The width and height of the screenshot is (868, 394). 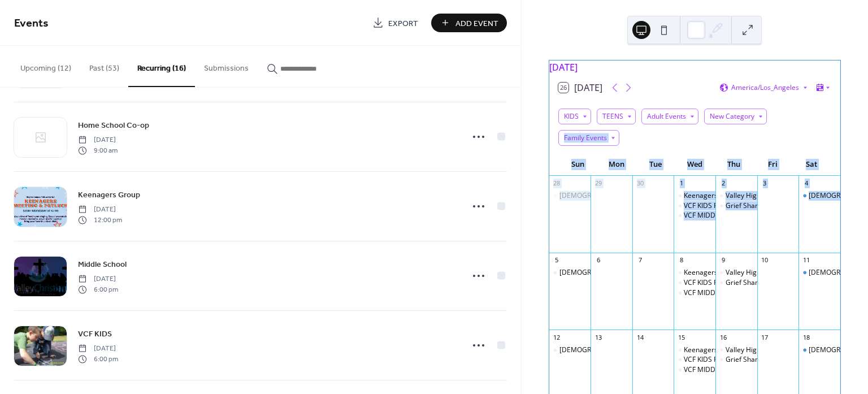 I want to click on div: 11, so click(x=806, y=260).